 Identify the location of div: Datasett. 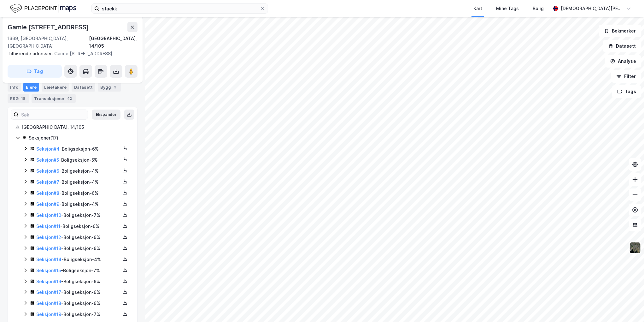
(83, 87).